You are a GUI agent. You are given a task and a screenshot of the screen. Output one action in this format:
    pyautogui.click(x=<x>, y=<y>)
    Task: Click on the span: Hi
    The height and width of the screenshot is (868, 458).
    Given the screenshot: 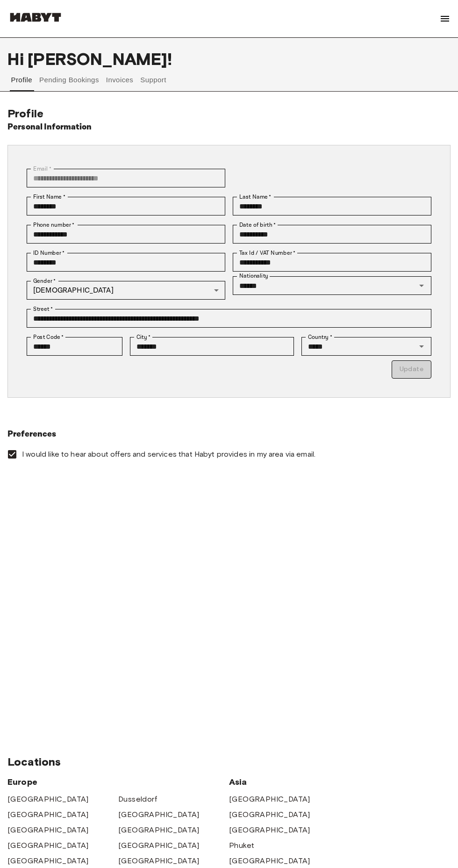 What is the action you would take?
    pyautogui.click(x=18, y=59)
    